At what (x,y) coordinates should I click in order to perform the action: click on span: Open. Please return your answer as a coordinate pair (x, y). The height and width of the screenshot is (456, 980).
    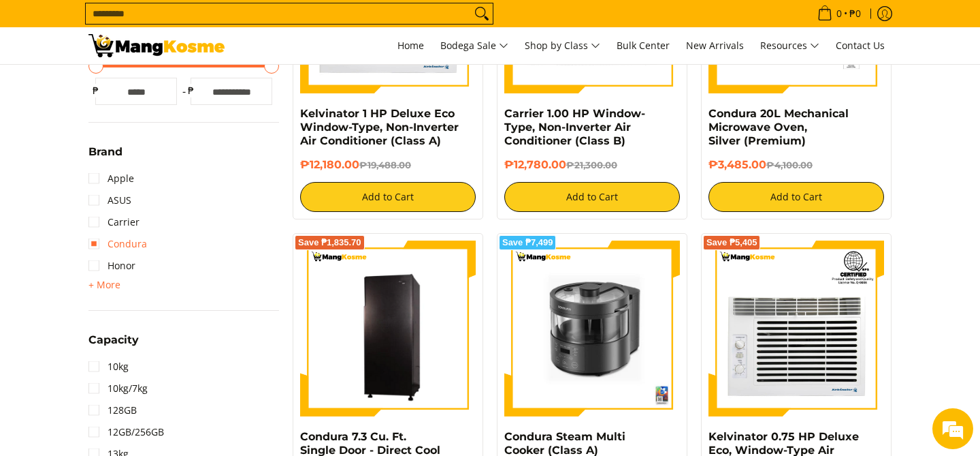
    Looking at the image, I should click on (104, 285).